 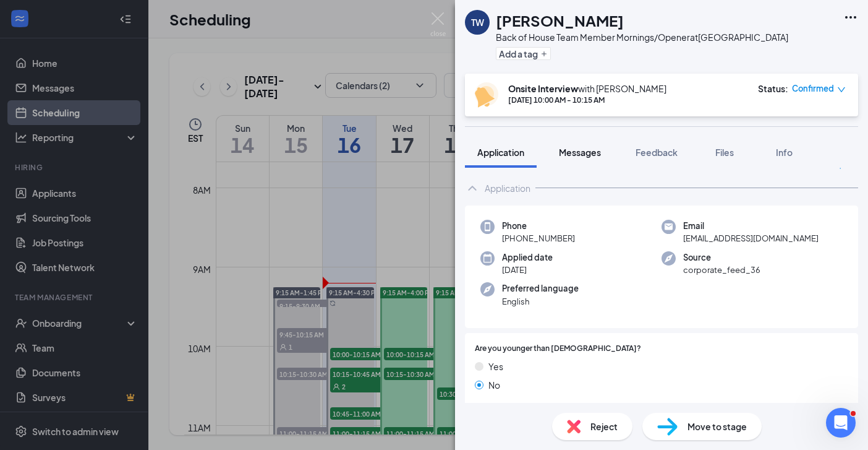 What do you see at coordinates (717, 426) in the screenshot?
I see `span: Move to stage` at bounding box center [717, 426].